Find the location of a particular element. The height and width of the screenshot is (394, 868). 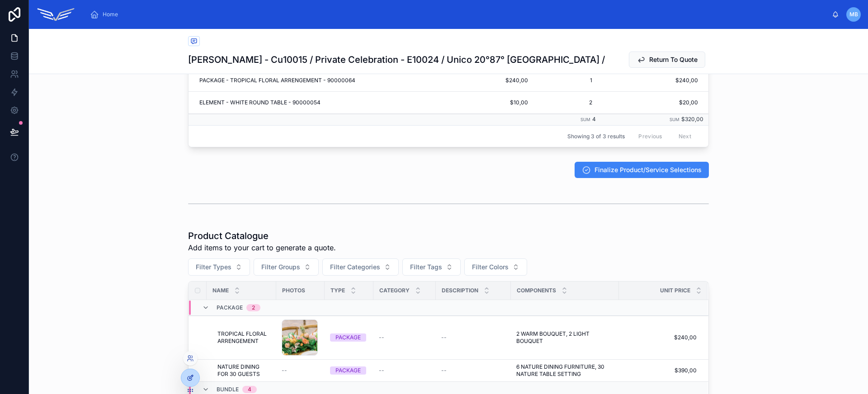

button: Return To Quote is located at coordinates (667, 60).